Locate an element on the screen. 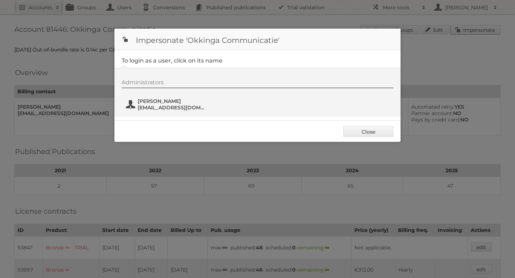 This screenshot has width=515, height=278. div: Administrators is located at coordinates (258, 84).